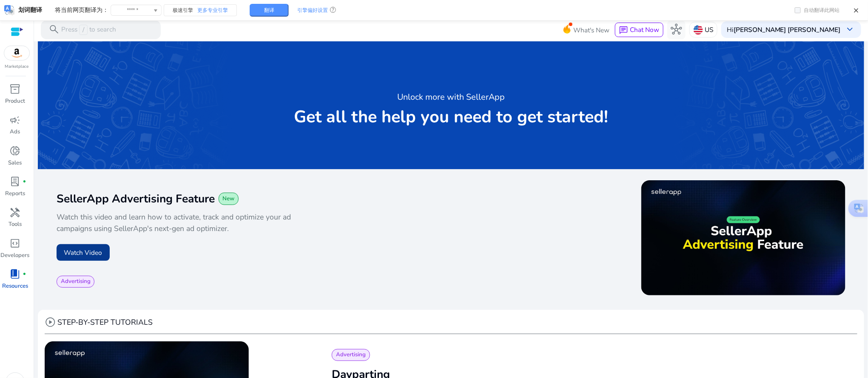 This screenshot has height=378, width=868. Describe the element at coordinates (136, 198) in the screenshot. I see `span: SellerApp Advertising Feature` at that location.